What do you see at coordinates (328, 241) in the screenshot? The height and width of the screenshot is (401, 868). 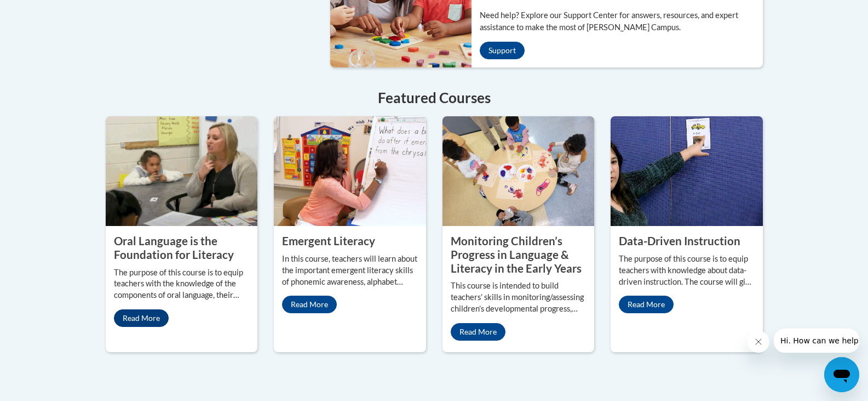 I see `property: Emergent Literacy` at bounding box center [328, 241].